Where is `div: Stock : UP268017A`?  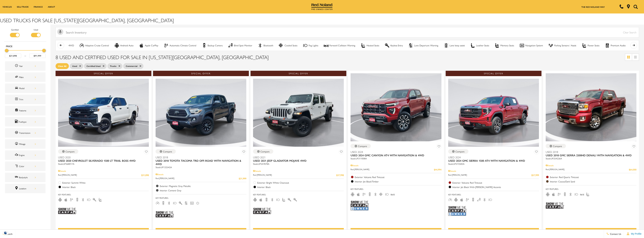 div: Stock : UP268017A is located at coordinates (103, 164).